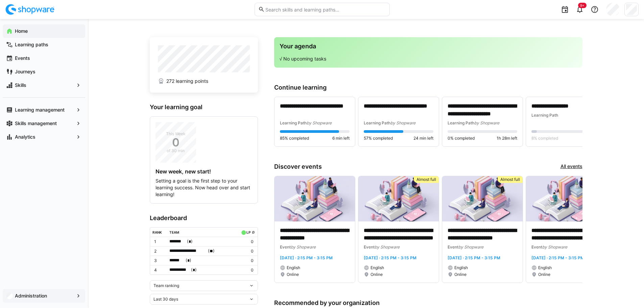 The width and height of the screenshot is (644, 308). I want to click on div: LP, so click(248, 232).